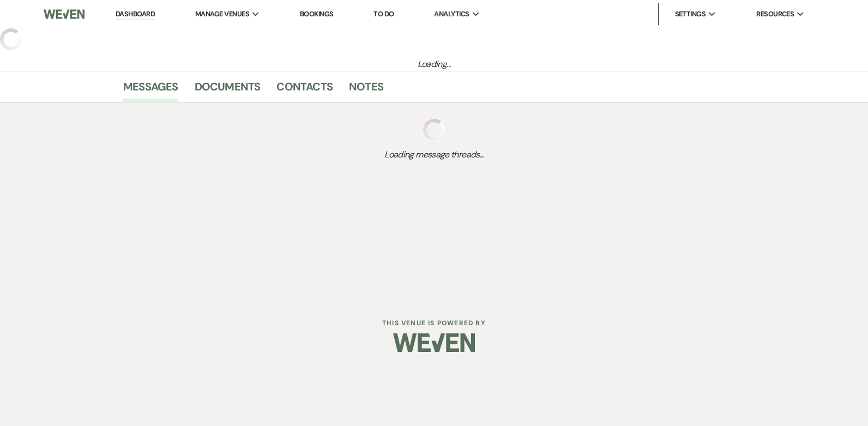  Describe the element at coordinates (366, 90) in the screenshot. I see `a: Notes` at that location.